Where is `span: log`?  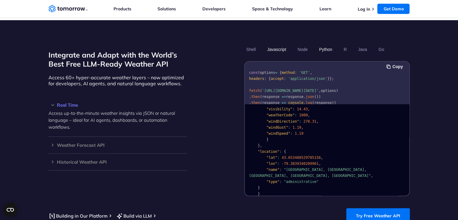
span: log is located at coordinates (308, 103).